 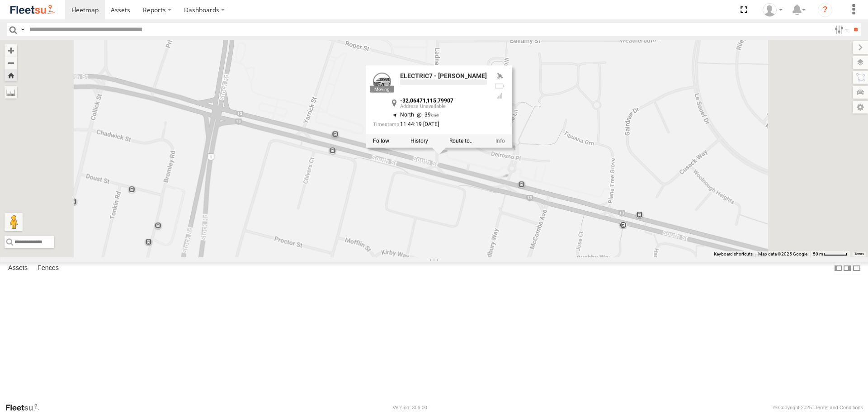 What do you see at coordinates (48, 269) in the screenshot?
I see `label: Fences` at bounding box center [48, 269].